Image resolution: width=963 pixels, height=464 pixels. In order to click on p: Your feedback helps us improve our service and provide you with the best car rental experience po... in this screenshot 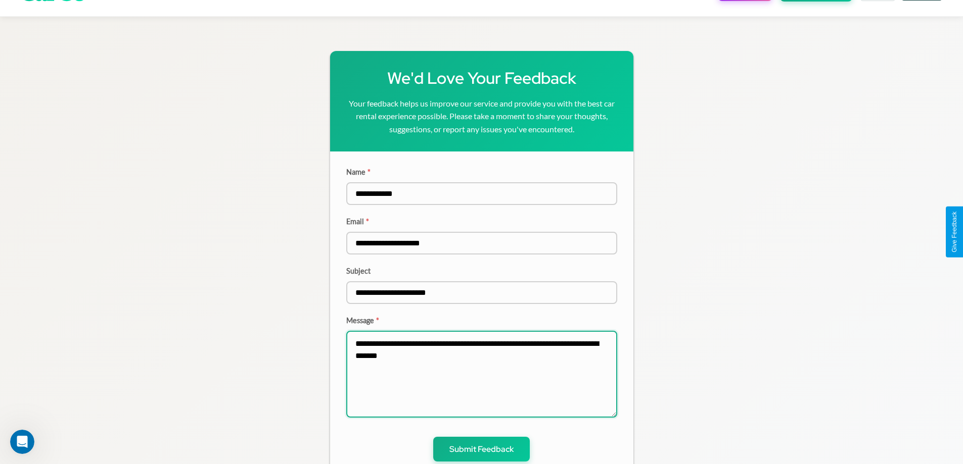, I will do `click(482, 116)`.